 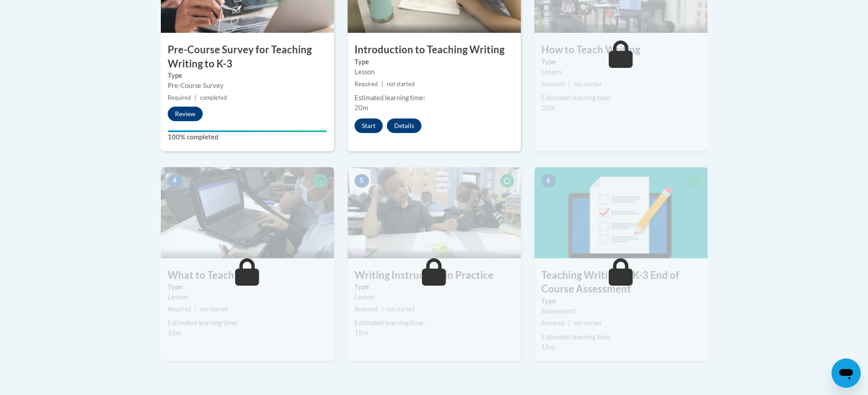 What do you see at coordinates (185, 114) in the screenshot?
I see `button: Review` at bounding box center [185, 114].